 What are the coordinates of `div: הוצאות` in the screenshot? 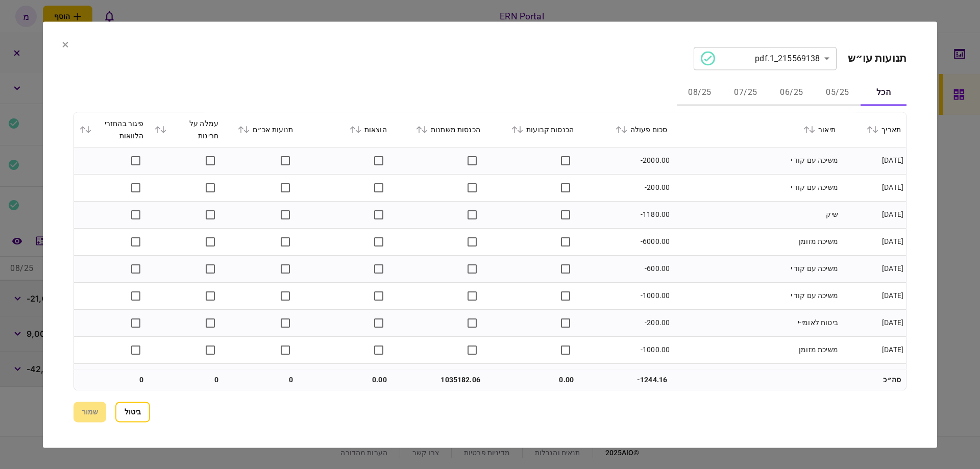 It's located at (345, 129).